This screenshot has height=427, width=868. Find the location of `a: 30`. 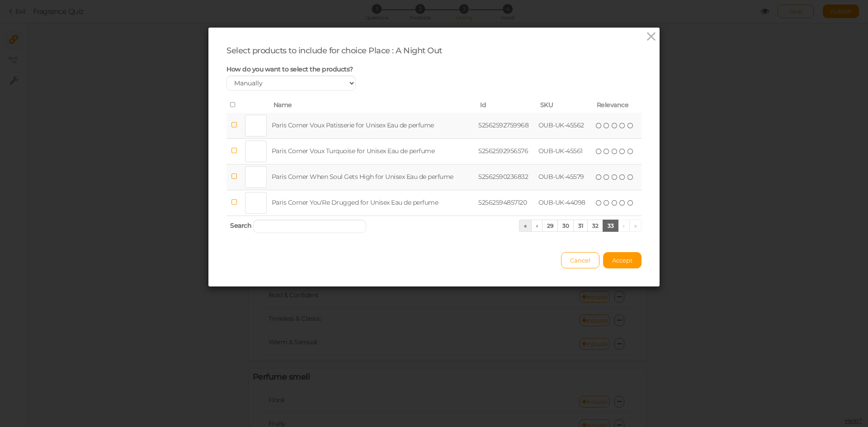

a: 30 is located at coordinates (566, 225).